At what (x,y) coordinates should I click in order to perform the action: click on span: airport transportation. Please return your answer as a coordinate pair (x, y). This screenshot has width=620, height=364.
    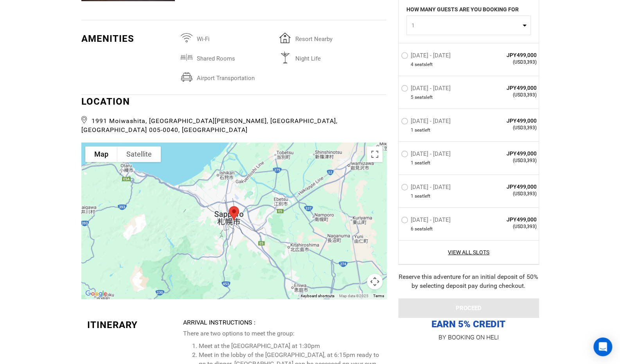
    Looking at the image, I should click on (236, 76).